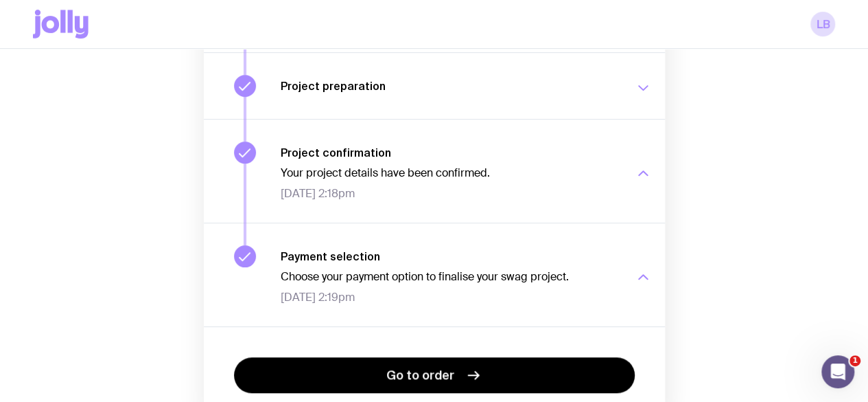 The width and height of the screenshot is (868, 402). I want to click on a: LB, so click(823, 24).